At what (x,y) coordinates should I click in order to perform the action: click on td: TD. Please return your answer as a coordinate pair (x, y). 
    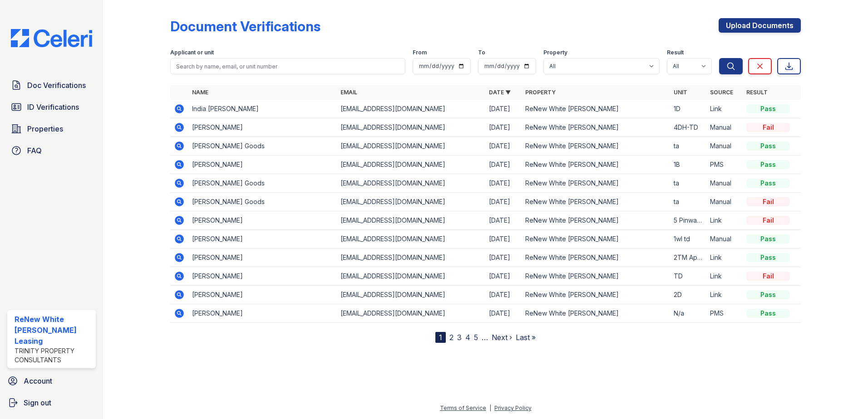
    Looking at the image, I should click on (688, 276).